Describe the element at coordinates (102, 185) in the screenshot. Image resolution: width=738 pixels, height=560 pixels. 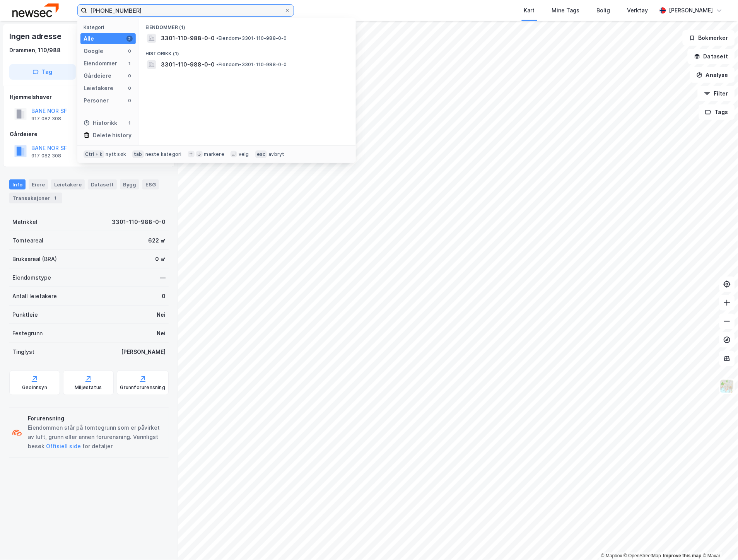
I see `div: Datasett` at that location.